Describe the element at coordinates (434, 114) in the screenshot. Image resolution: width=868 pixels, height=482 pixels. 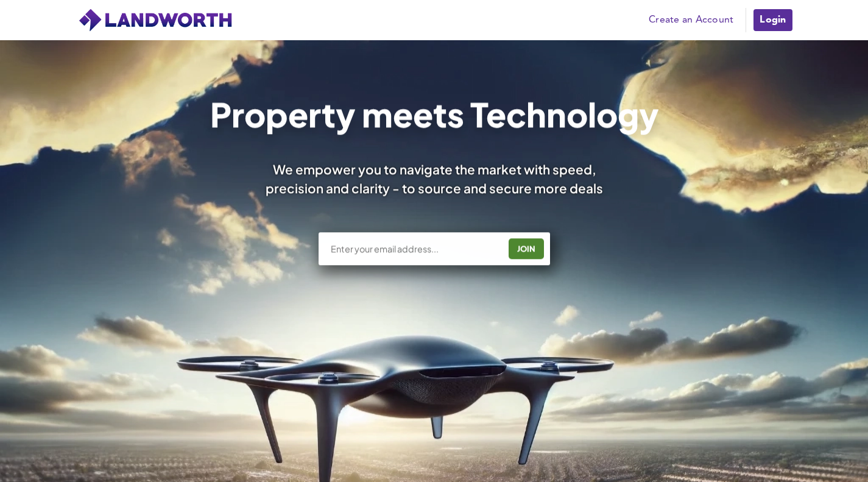
I see `h1: Property meets Technology` at that location.